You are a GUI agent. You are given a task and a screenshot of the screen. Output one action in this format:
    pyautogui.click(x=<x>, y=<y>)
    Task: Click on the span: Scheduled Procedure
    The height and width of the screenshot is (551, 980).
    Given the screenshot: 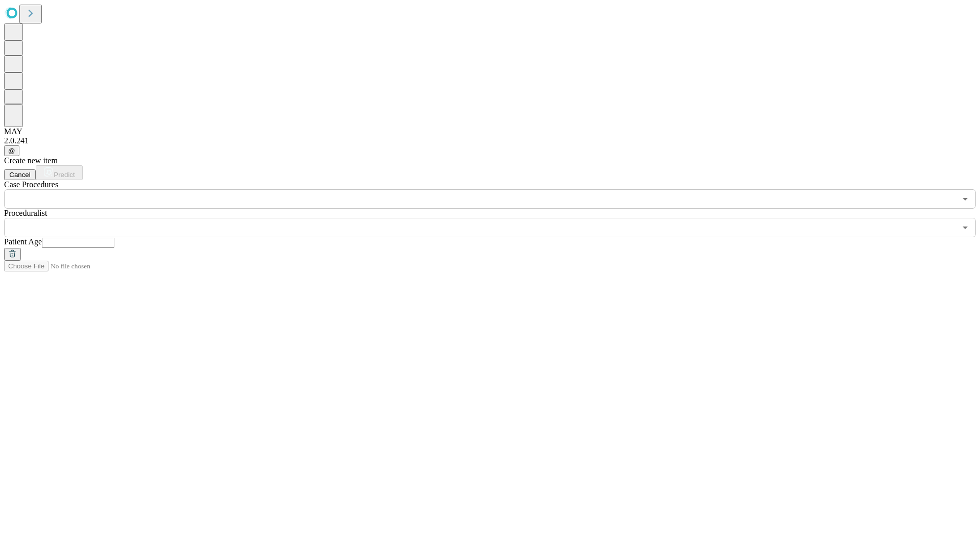 What is the action you would take?
    pyautogui.click(x=31, y=184)
    